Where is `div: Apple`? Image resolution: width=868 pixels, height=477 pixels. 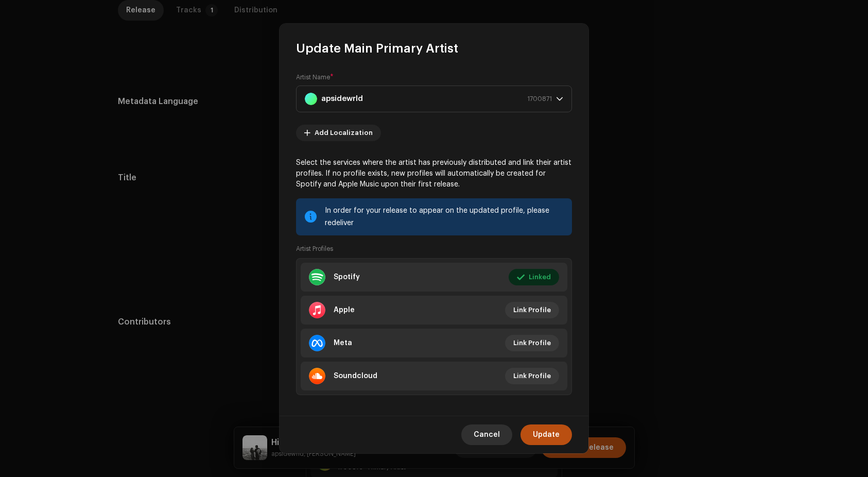 div: Apple is located at coordinates (343, 310).